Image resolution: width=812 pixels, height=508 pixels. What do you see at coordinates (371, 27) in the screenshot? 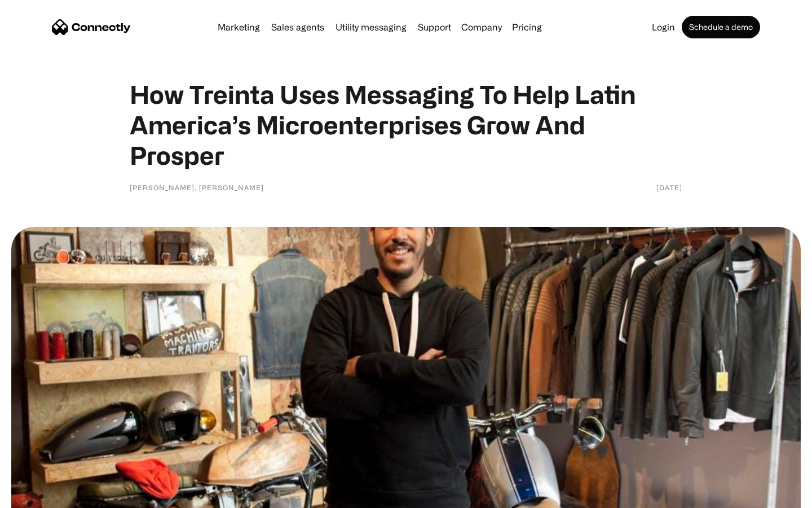
I see `a: Utility messaging` at bounding box center [371, 27].